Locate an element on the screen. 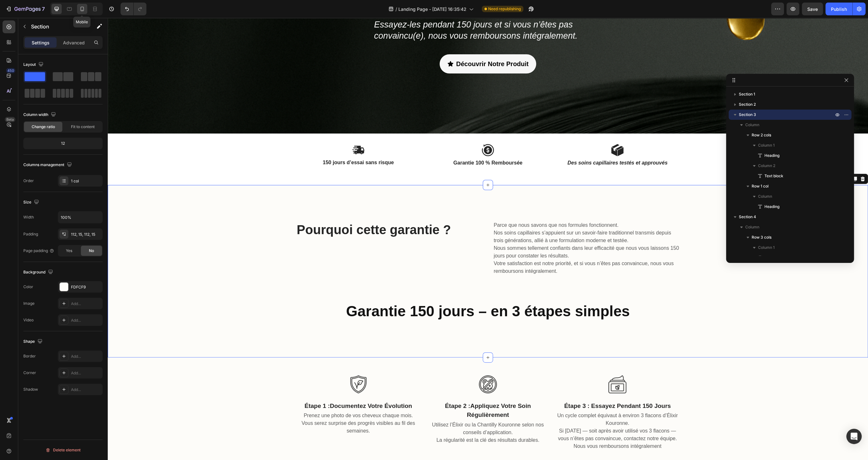  div: Video is located at coordinates (28, 320).